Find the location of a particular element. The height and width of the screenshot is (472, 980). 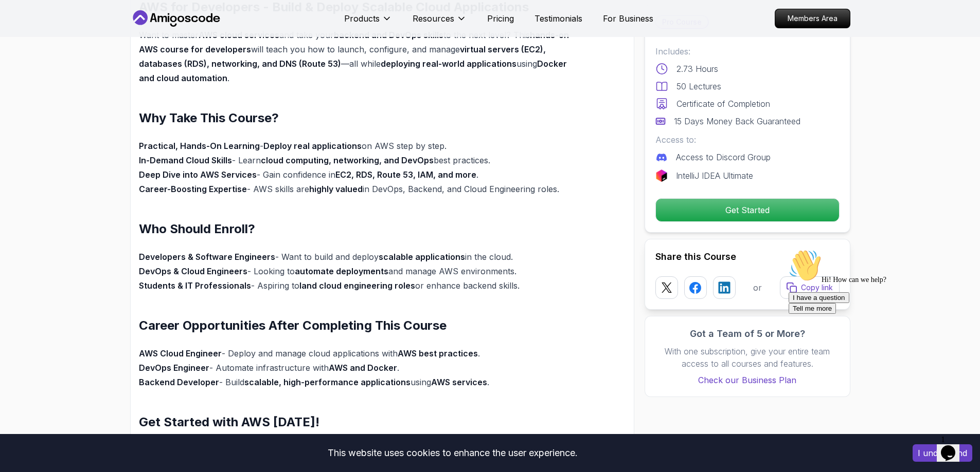

p: - Want to build and deploy in the cloud. - Looking to and manage AWS environments. - Aspiring to ... is located at coordinates (358, 271).